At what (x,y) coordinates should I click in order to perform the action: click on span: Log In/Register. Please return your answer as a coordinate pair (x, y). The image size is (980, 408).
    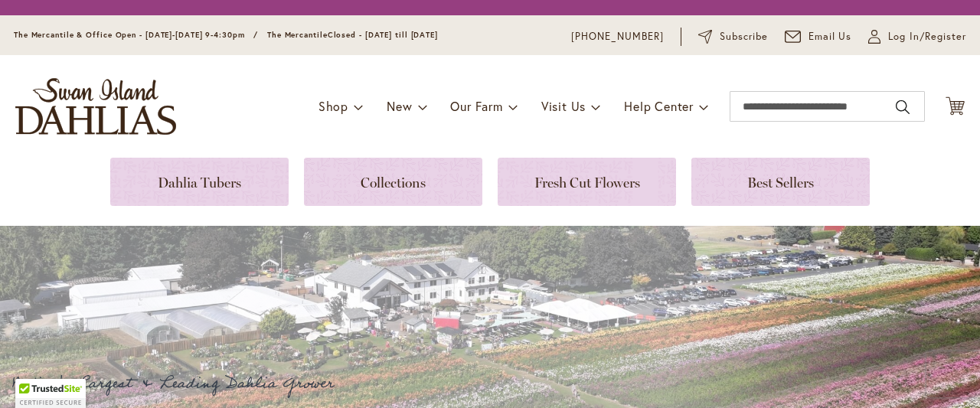
    Looking at the image, I should click on (927, 36).